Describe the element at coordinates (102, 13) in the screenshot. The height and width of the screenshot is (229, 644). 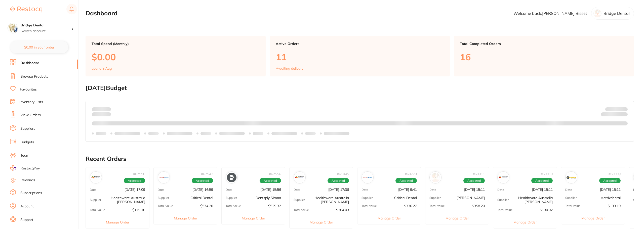
I see `h2: Dashboard` at that location.